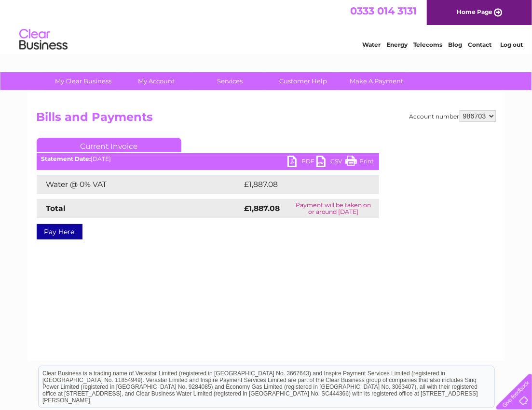 This screenshot has height=410, width=532. What do you see at coordinates (83, 81) in the screenshot?
I see `a: My Clear Business` at bounding box center [83, 81].